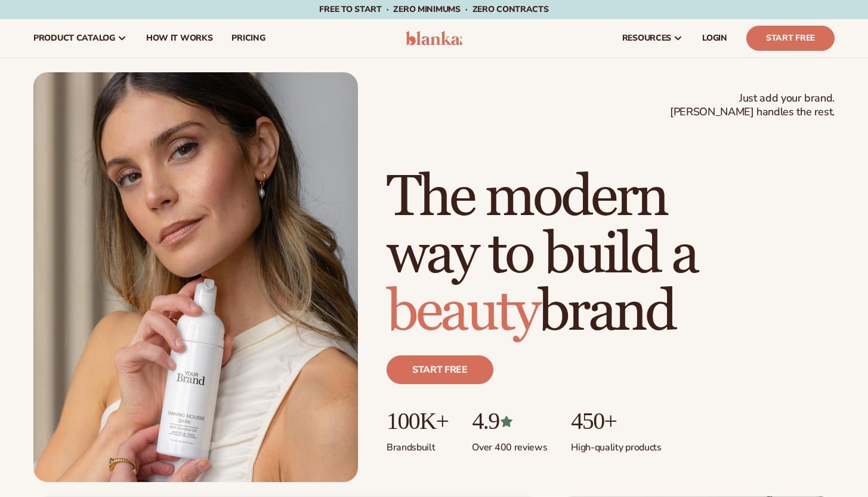  What do you see at coordinates (248, 38) in the screenshot?
I see `a: pricing` at bounding box center [248, 38].